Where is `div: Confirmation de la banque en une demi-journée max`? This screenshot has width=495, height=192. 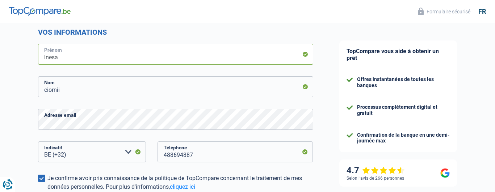
div: Confirmation de la banque en une demi-journée max is located at coordinates (403, 138).